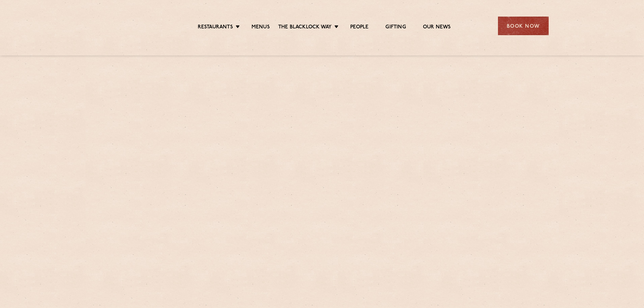 The width and height of the screenshot is (644, 308). What do you see at coordinates (359, 28) in the screenshot?
I see `a: People` at bounding box center [359, 28].